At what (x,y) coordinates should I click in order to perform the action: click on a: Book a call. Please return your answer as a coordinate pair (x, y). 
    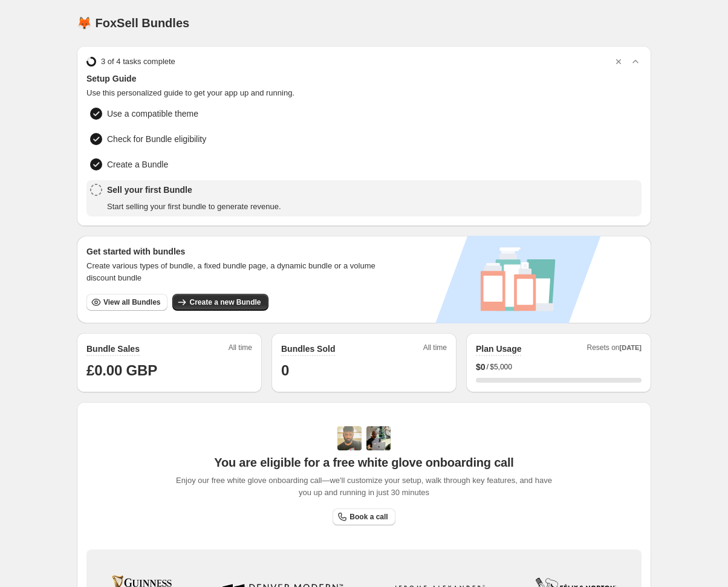
    Looking at the image, I should click on (363, 517).